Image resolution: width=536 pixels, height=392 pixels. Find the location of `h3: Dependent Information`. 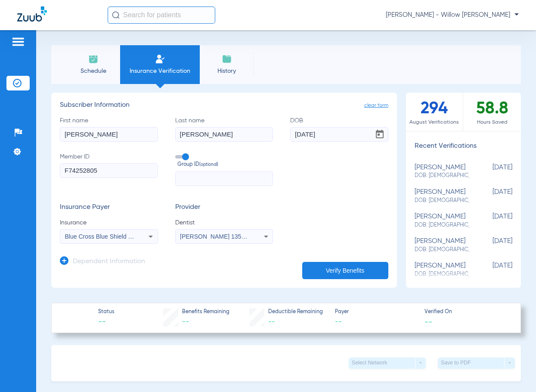

h3: Dependent Information is located at coordinates (109, 262).